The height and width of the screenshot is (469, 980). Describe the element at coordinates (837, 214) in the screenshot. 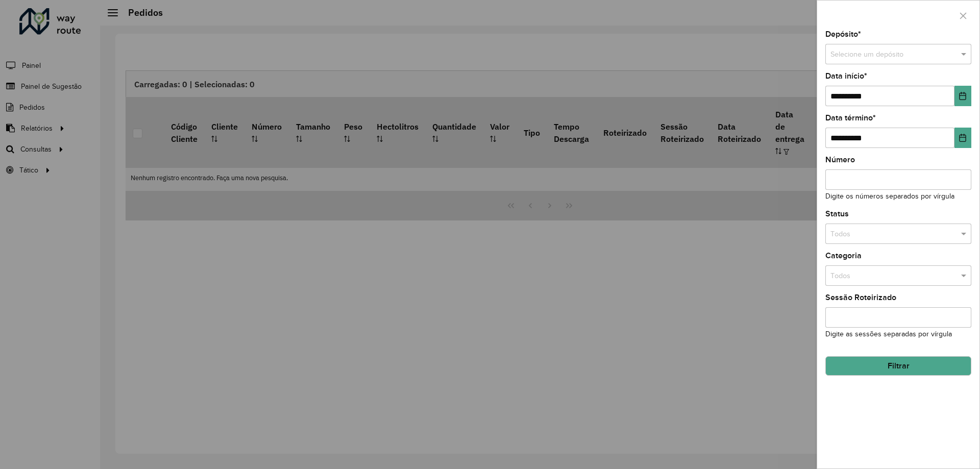

I see `label: Status` at that location.